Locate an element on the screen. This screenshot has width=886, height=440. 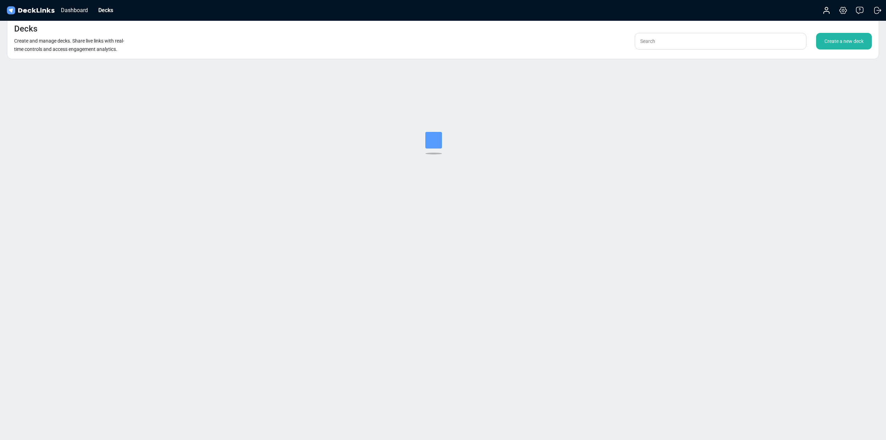
img: DeckLinks is located at coordinates (30, 10).